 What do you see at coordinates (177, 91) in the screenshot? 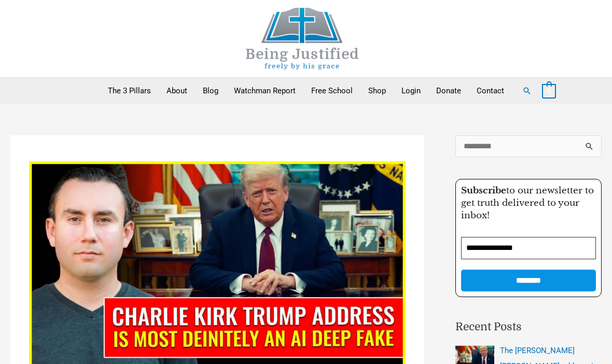
I see `a: About` at bounding box center [177, 91].